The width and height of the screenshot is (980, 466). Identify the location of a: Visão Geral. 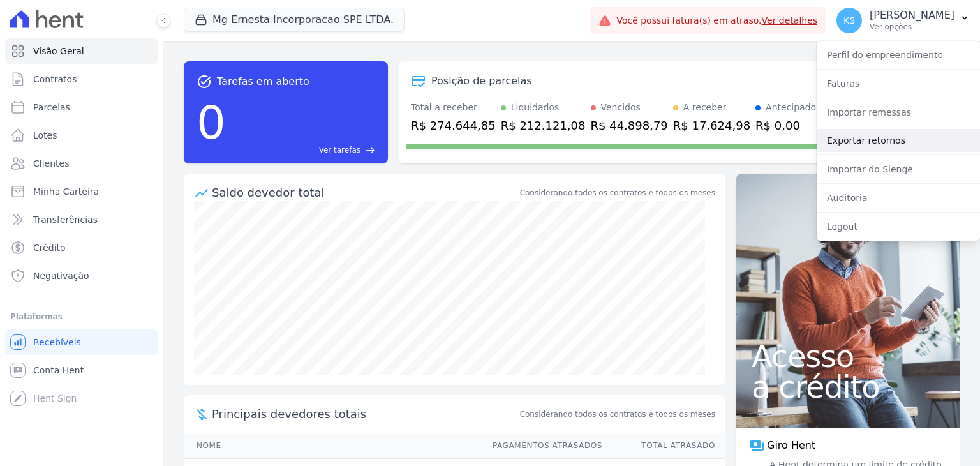
(81, 51).